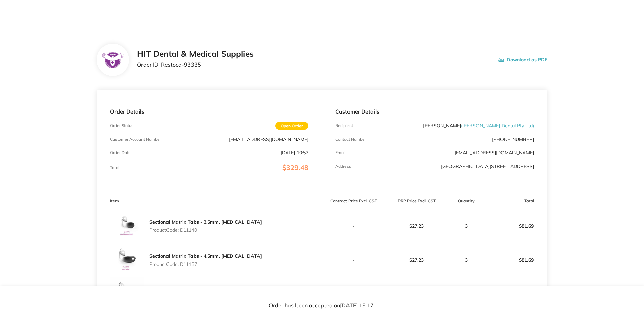  Describe the element at coordinates (435, 112) in the screenshot. I see `p: Customer Details` at that location.